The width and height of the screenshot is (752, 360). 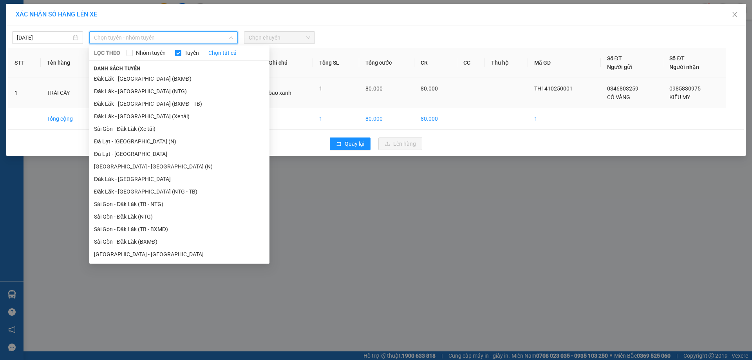 What do you see at coordinates (471, 63) in the screenshot?
I see `th: CC` at bounding box center [471, 63].